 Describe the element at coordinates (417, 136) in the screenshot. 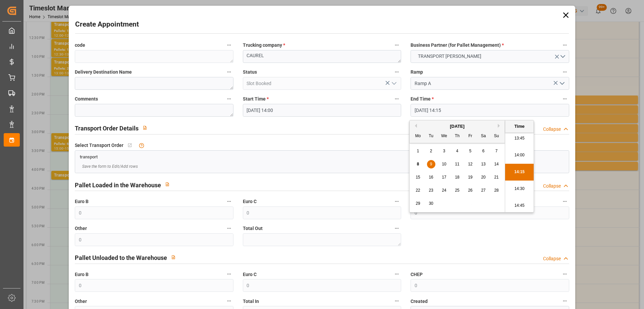

I see `div: Mo` at that location.